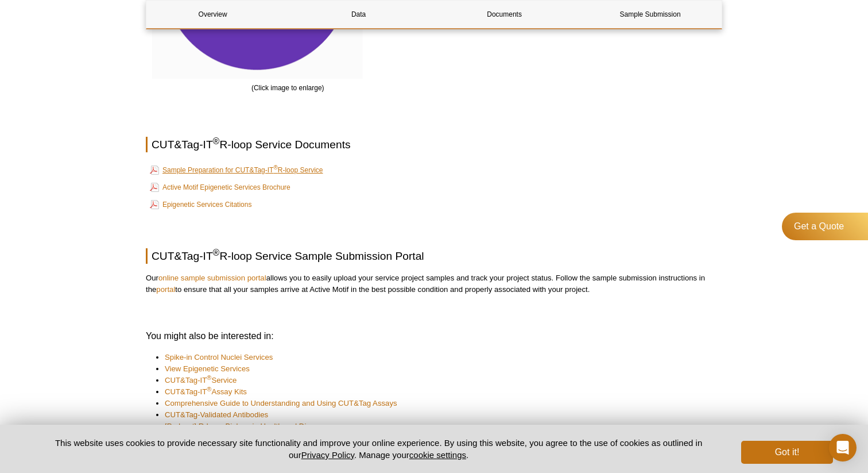 This screenshot has width=868, height=473. What do you see at coordinates (236, 170) in the screenshot?
I see `a: Sample Preparation for CUT&Tag-IT®R-loop Service` at bounding box center [236, 170].